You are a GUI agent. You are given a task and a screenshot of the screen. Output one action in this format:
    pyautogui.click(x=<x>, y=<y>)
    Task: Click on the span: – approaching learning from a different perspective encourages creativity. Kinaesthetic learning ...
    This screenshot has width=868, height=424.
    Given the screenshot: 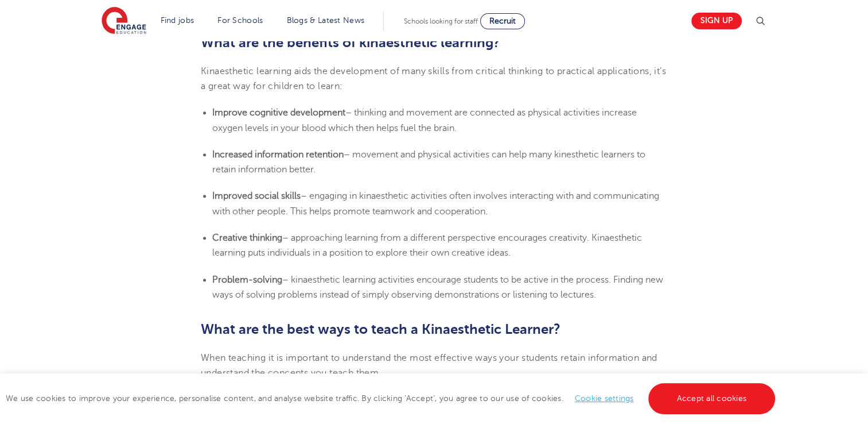 What is the action you would take?
    pyautogui.click(x=427, y=245)
    